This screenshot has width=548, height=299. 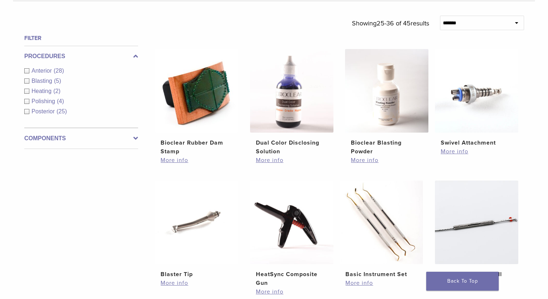 What do you see at coordinates (292, 234) in the screenshot?
I see `a: HeatSync Composite GunHeatSync Composite Gun` at bounding box center [292, 234].